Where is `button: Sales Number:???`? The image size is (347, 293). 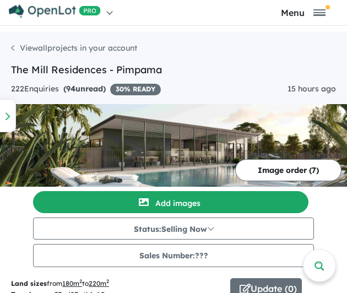 button: Sales Number:??? is located at coordinates (173, 255).